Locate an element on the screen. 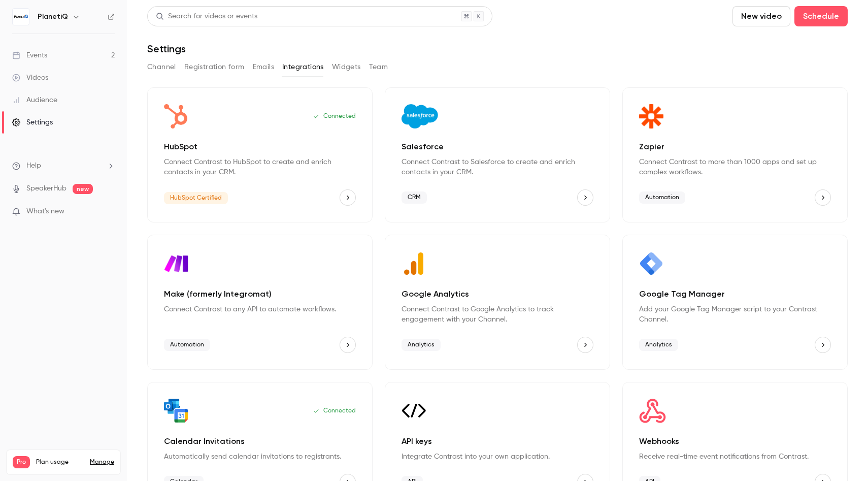  button: Emails is located at coordinates (263, 67).